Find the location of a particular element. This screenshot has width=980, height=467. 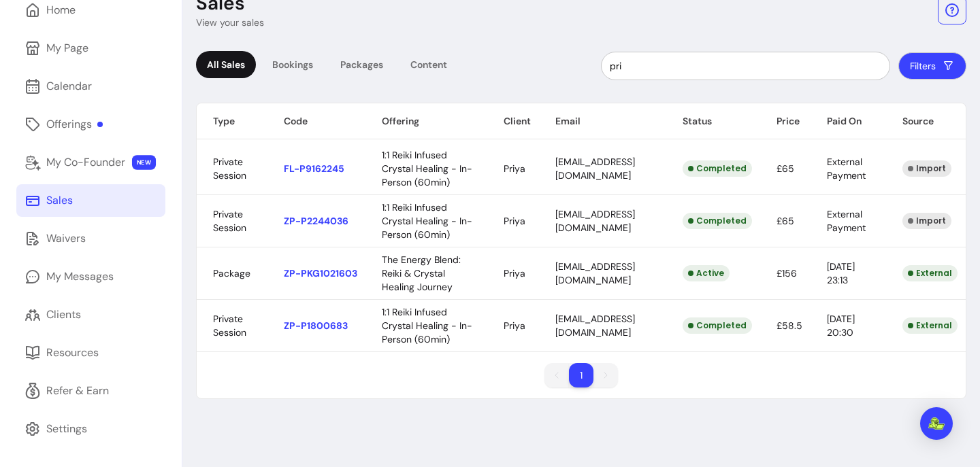

div: Settings is located at coordinates (66, 429).